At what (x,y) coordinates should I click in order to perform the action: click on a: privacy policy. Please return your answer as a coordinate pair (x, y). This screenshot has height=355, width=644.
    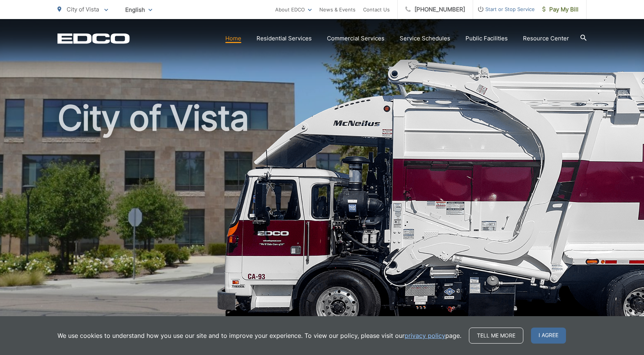
    Looking at the image, I should click on (425, 335).